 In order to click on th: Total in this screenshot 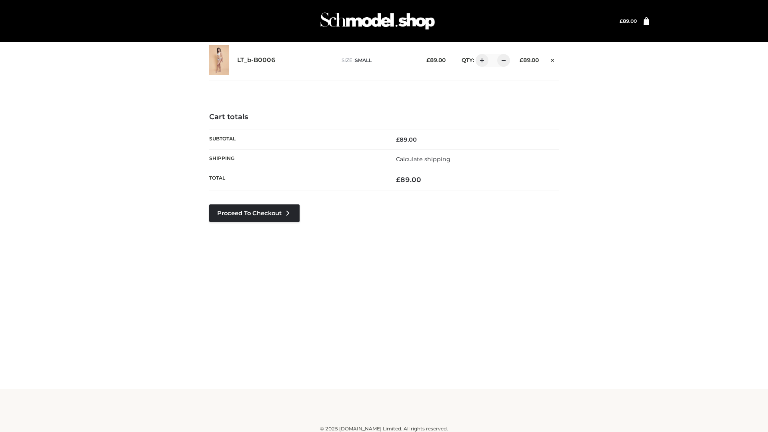, I will do `click(296, 180)`.